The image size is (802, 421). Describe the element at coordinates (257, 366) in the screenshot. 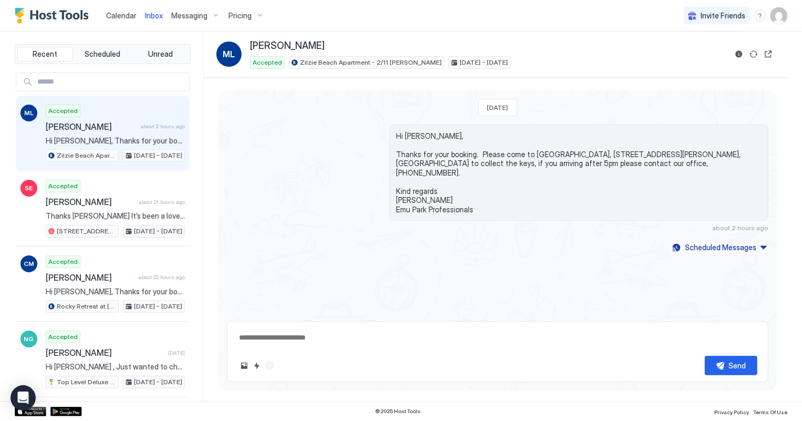

I see `button: Quick reply` at that location.